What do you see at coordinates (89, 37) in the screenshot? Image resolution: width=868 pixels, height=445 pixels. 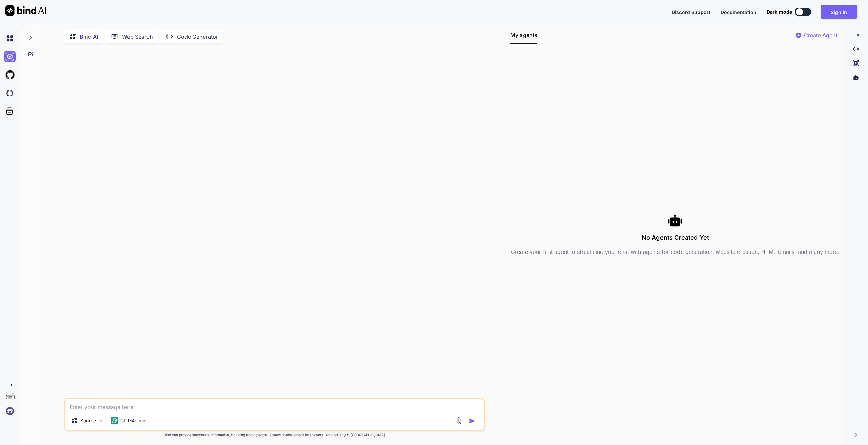 I see `p: Bind AI` at bounding box center [89, 37].